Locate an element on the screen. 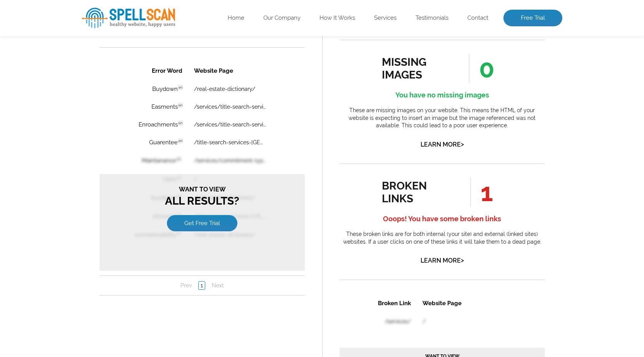  td: Guarentee is located at coordinates (54, 81).